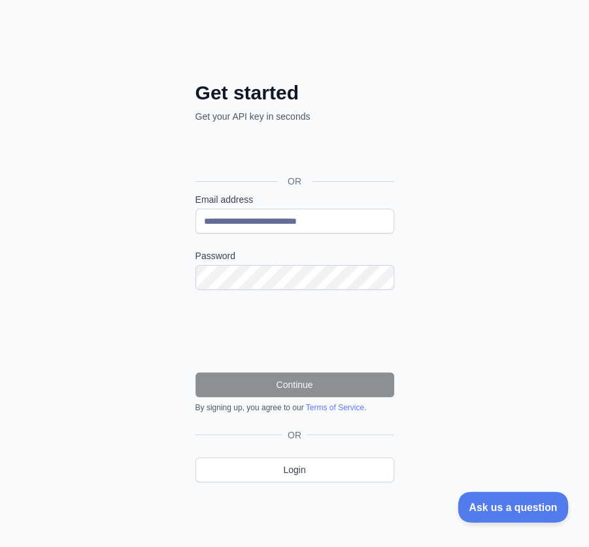 The height and width of the screenshot is (547, 589). What do you see at coordinates (295, 199) in the screenshot?
I see `label: Email address` at bounding box center [295, 199].